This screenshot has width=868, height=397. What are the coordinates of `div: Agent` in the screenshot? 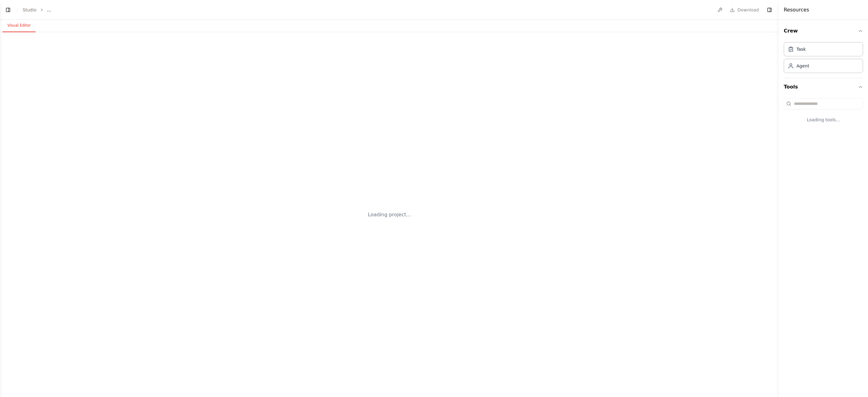 It's located at (803, 66).